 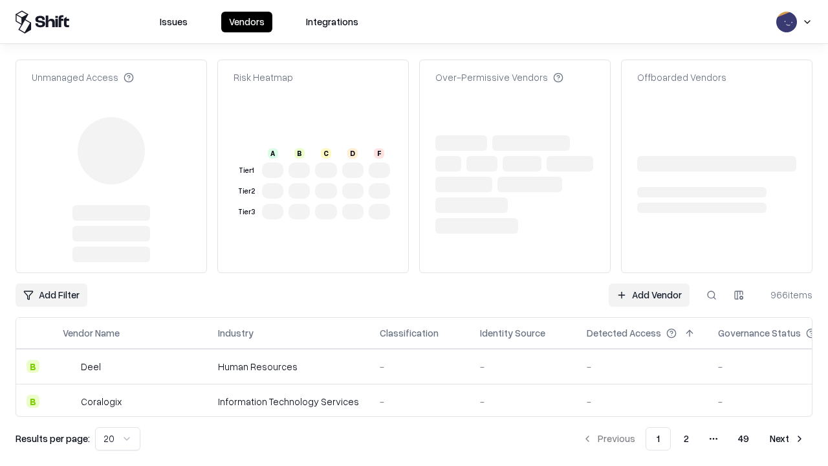 What do you see at coordinates (623, 332) in the screenshot?
I see `div: Detected Access` at bounding box center [623, 332].